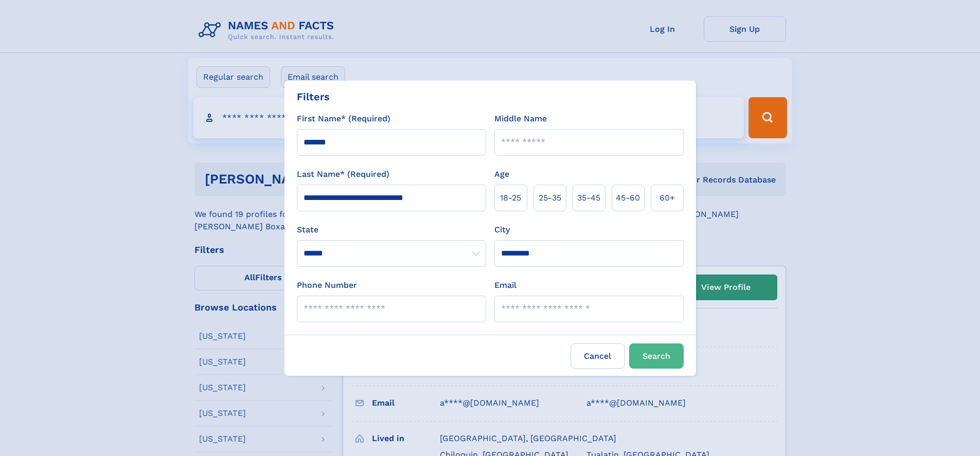  Describe the element at coordinates (313, 97) in the screenshot. I see `div: Filters` at that location.